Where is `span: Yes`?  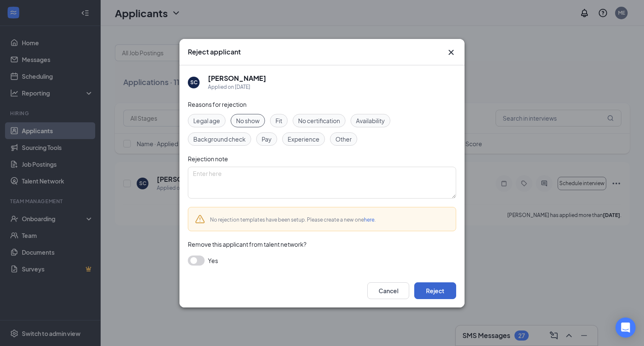 span: Yes is located at coordinates (213, 260).